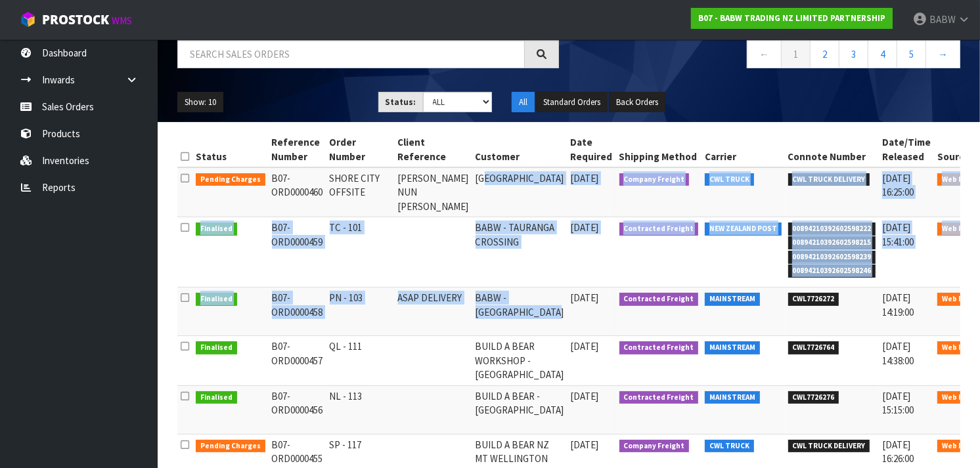 This screenshot has width=980, height=468. Describe the element at coordinates (434, 150) in the screenshot. I see `th: Client Reference` at that location.